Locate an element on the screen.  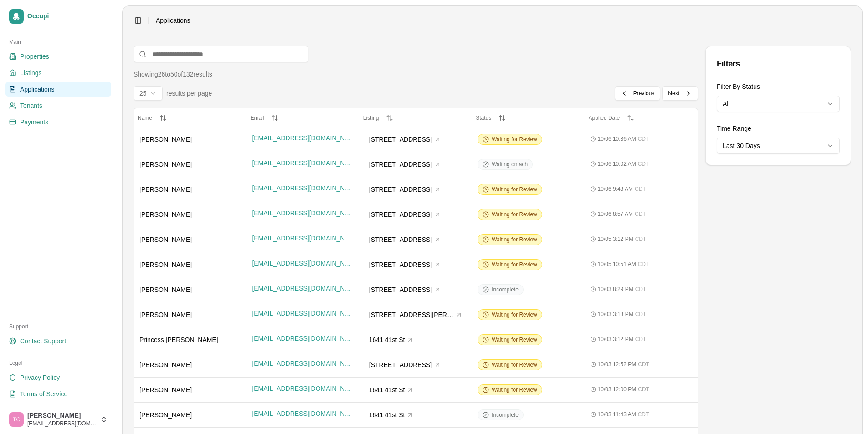
span: results per page is located at coordinates (189, 93).